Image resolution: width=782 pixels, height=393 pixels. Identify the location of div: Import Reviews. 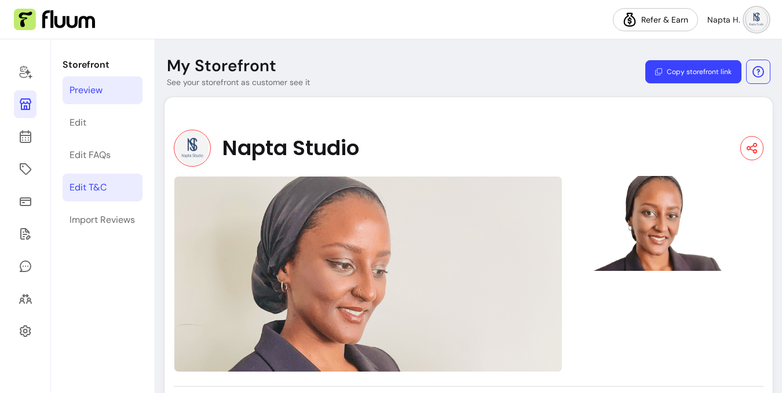
(102, 220).